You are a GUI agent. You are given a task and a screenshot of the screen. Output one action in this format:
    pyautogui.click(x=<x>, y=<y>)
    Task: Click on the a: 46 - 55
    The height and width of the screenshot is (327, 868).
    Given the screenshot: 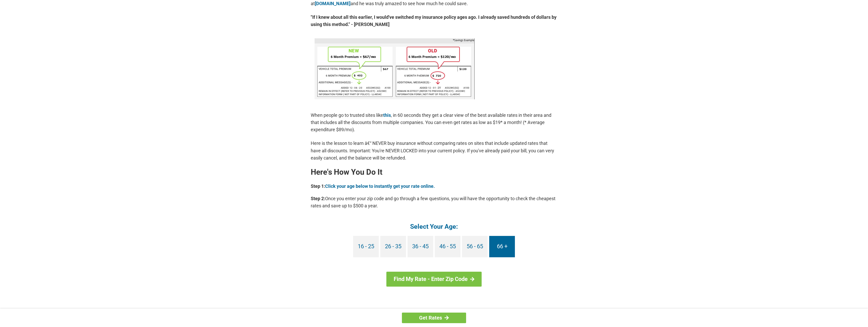 What is the action you would take?
    pyautogui.click(x=448, y=246)
    